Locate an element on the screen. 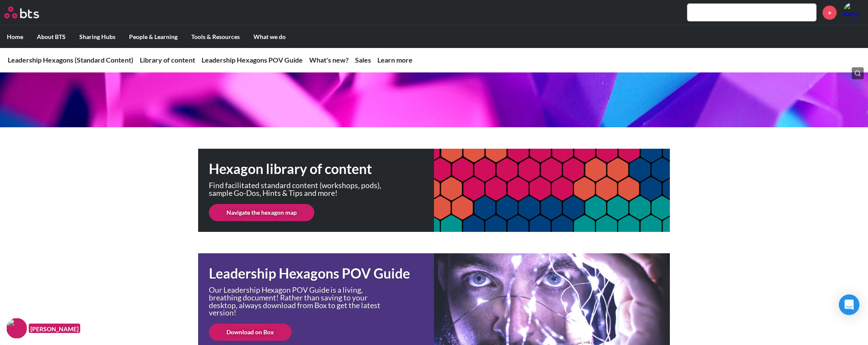  img: Anna Sandberg is located at coordinates (853, 12).